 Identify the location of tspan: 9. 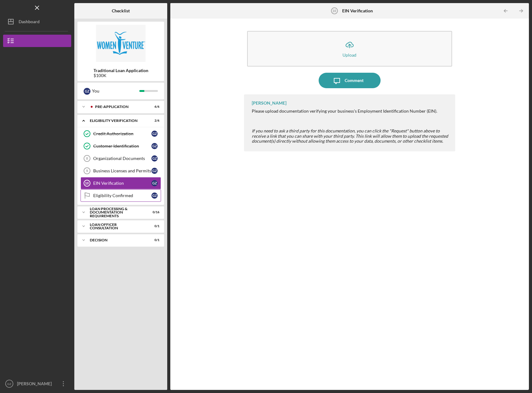
(87, 171).